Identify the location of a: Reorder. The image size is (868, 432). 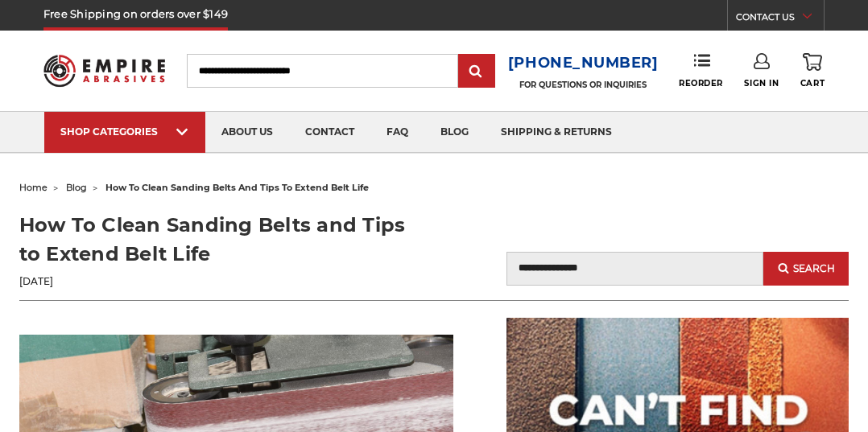
(700, 70).